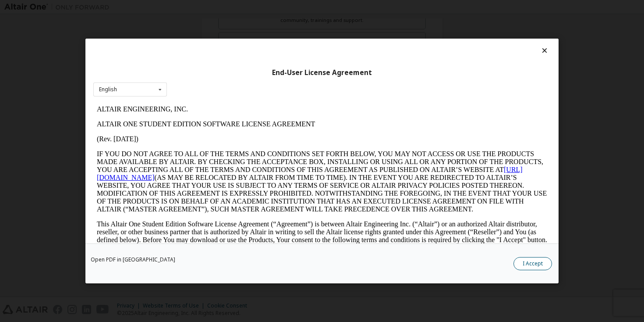 The width and height of the screenshot is (644, 322). Describe the element at coordinates (228, 22) in the screenshot. I see `p: ALTAIR ONE STUDENT EDITION SOFTWARE LICENSE AGREEMENT` at that location.